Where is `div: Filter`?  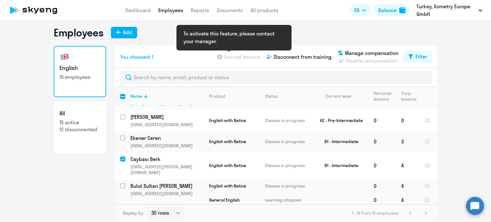 div: Filter is located at coordinates (421, 57).